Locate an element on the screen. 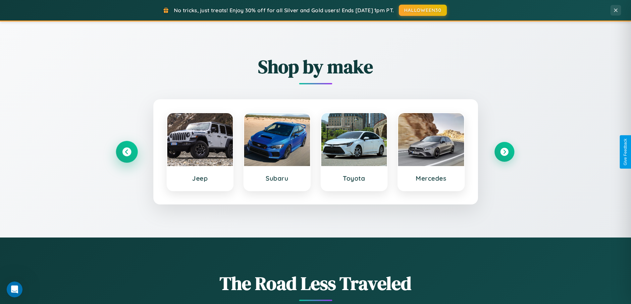  div: Give Feedback is located at coordinates (626, 152).